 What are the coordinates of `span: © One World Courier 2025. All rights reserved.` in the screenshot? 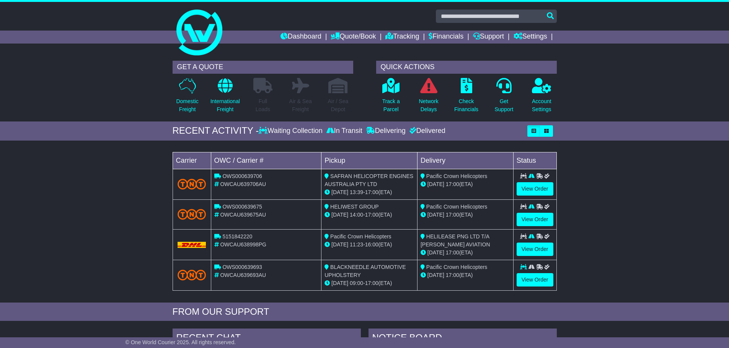 It's located at (181, 343).